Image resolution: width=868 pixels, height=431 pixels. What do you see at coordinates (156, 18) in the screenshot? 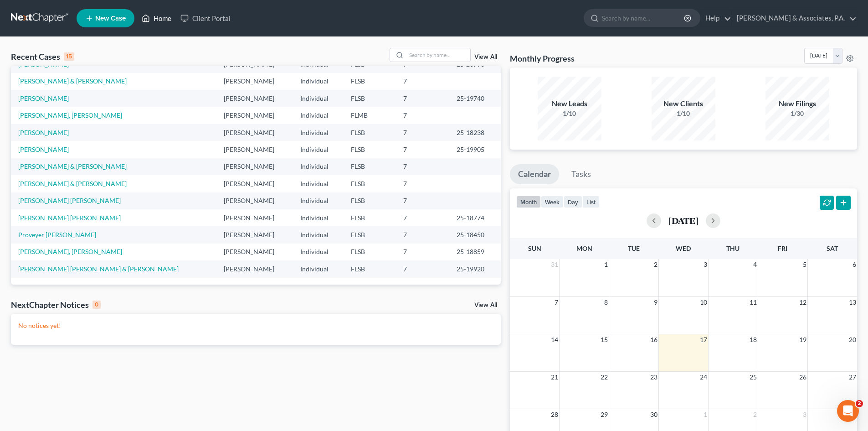
I see `a: Home` at bounding box center [156, 18].